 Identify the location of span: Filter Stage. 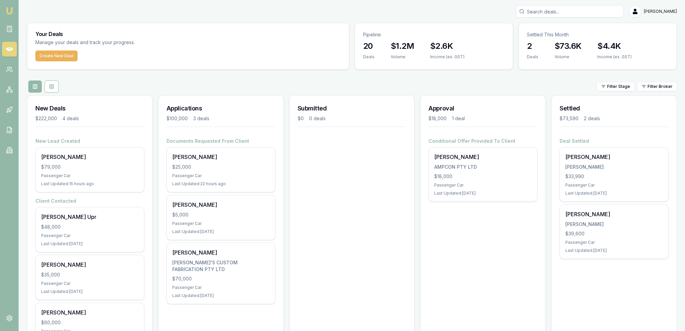
(619, 87).